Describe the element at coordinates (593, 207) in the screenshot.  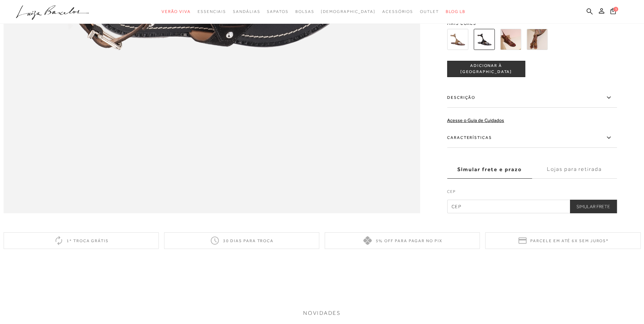
I see `button: Simular Frete` at that location.